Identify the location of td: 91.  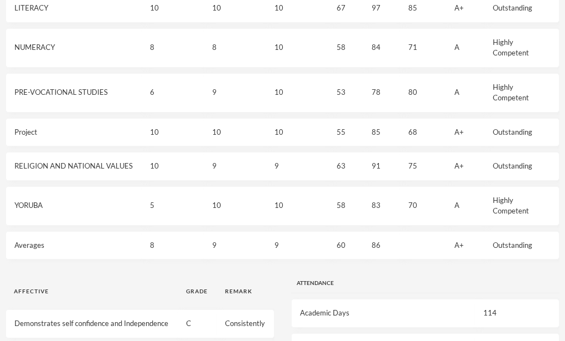
(381, 167).